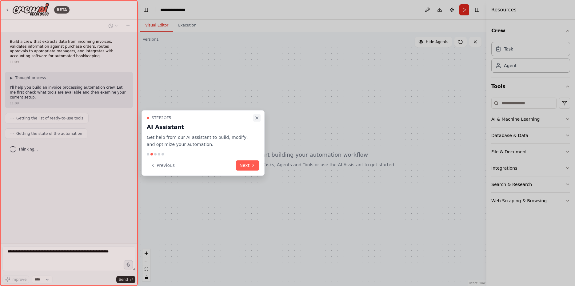 The height and width of the screenshot is (286, 575). Describe the element at coordinates (162, 165) in the screenshot. I see `button: Previous` at that location.